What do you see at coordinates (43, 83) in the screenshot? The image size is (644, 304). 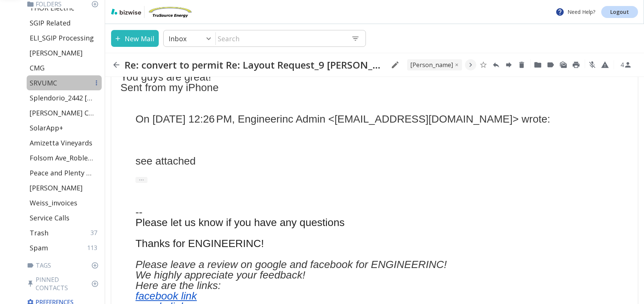 I see `p: SRVUMC` at bounding box center [43, 83].